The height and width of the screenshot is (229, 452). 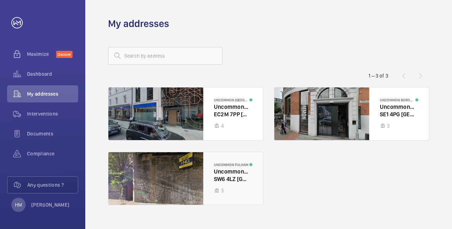 I want to click on span: Dashboard, so click(x=53, y=74).